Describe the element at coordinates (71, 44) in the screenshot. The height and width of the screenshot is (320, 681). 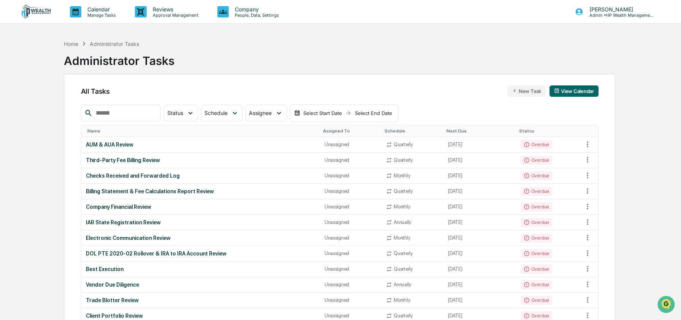
I see `div: Home` at that location.